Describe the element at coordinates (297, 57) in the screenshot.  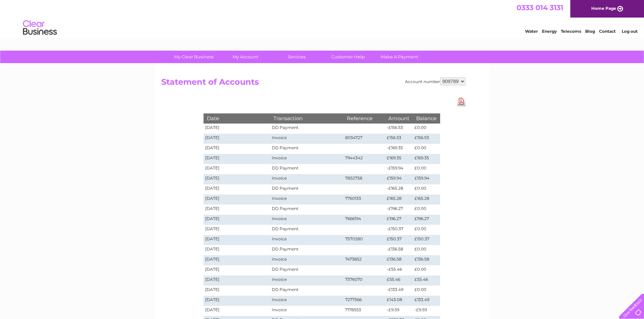
I see `a: Services` at that location.